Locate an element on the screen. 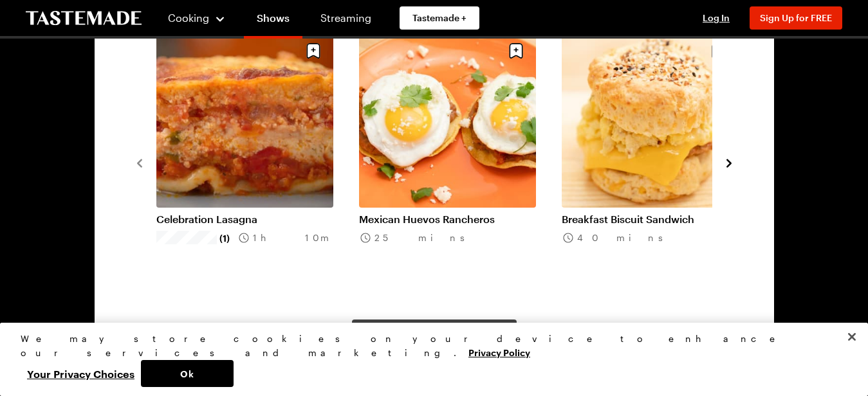  a: Tastemade + is located at coordinates (440, 18).